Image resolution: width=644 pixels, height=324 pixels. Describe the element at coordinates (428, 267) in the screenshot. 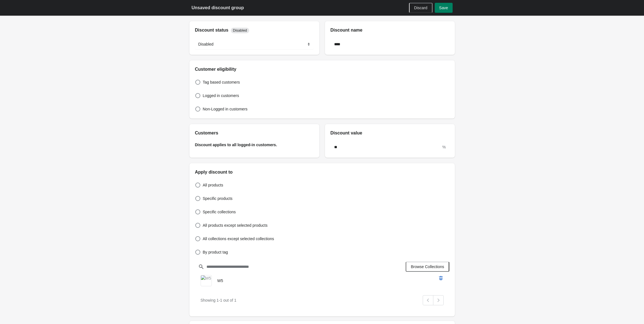

I see `button: Browse Collections` at that location.